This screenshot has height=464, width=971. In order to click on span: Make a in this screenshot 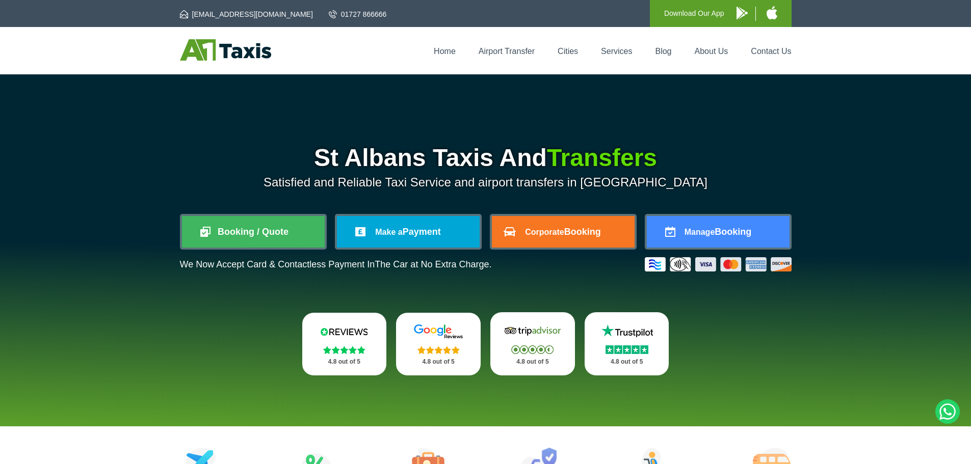, I will do `click(388, 232)`.